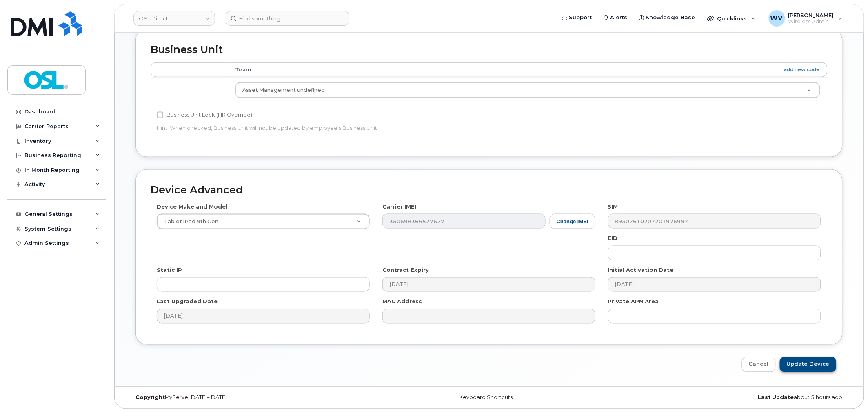  I want to click on a: OSL Direct, so click(174, 18).